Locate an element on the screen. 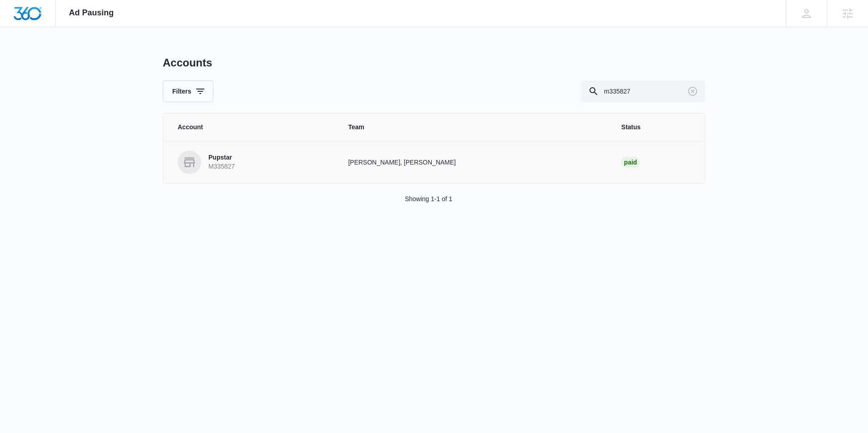 The height and width of the screenshot is (433, 868). span: Ad Pausing is located at coordinates (92, 13).